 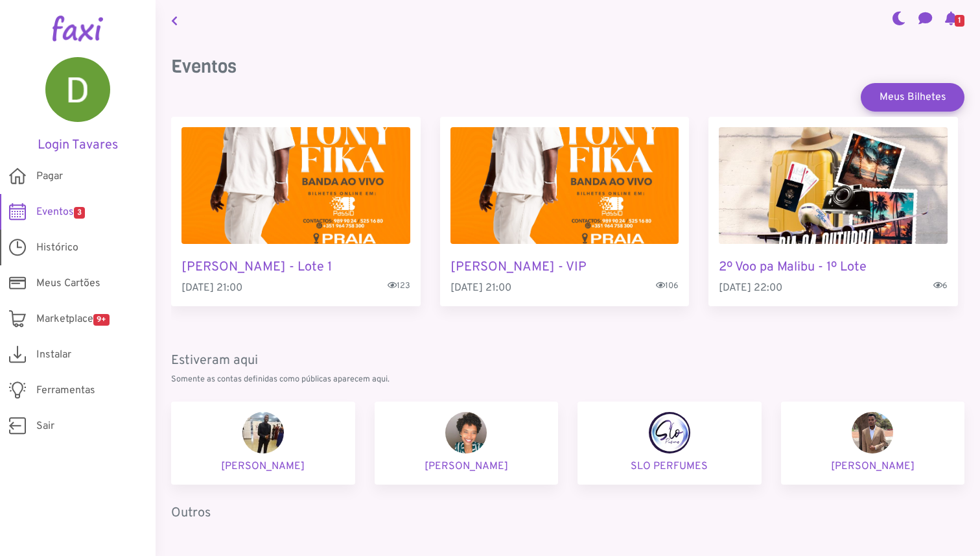 I want to click on span: Histórico, so click(x=57, y=247).